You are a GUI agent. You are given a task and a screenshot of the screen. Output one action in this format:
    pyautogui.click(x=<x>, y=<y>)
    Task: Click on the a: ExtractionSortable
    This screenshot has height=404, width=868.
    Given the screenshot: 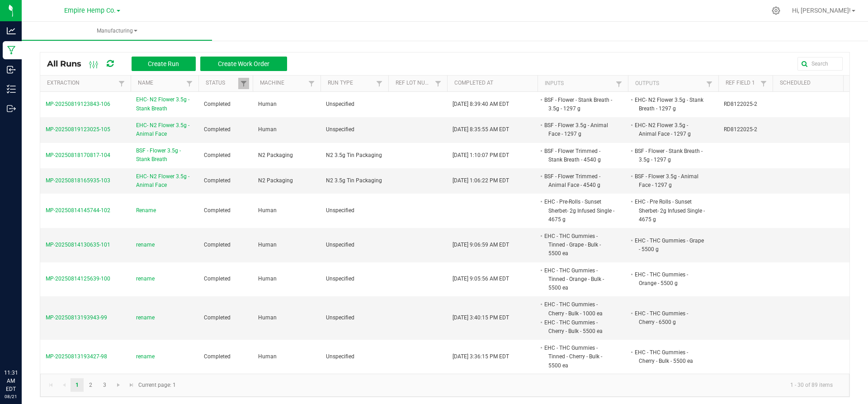 What is the action you would take?
    pyautogui.click(x=82, y=83)
    